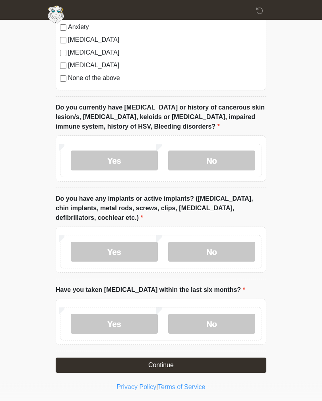 The image size is (322, 401). I want to click on img: Aesthetically Yours Wellness Spa Logo, so click(56, 15).